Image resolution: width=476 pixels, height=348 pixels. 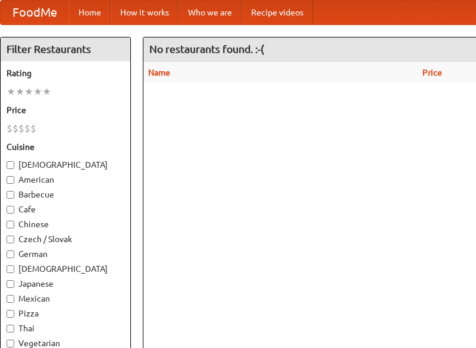 What do you see at coordinates (65, 49) in the screenshot?
I see `h4: Filter Restaurants` at bounding box center [65, 49].